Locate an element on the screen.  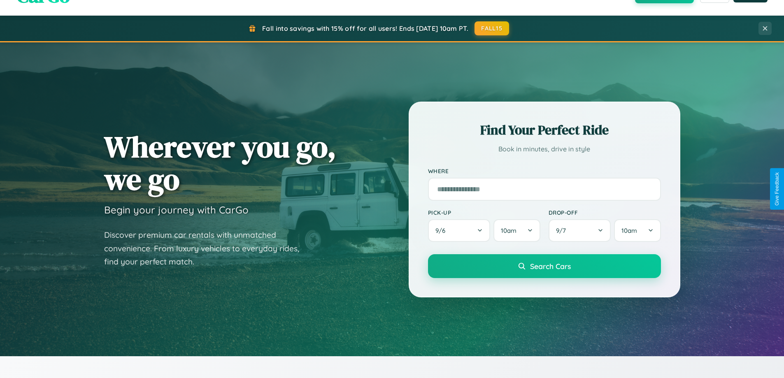
p: Discover premium car rentals with unmatched convenience. From luxury vehicles to everyday rides, ... is located at coordinates (207, 249).